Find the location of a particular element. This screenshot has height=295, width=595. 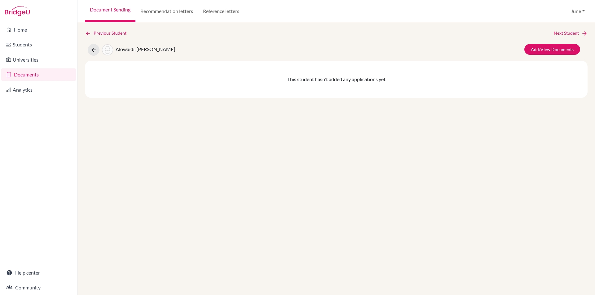

a: Previous Student is located at coordinates (108, 33).